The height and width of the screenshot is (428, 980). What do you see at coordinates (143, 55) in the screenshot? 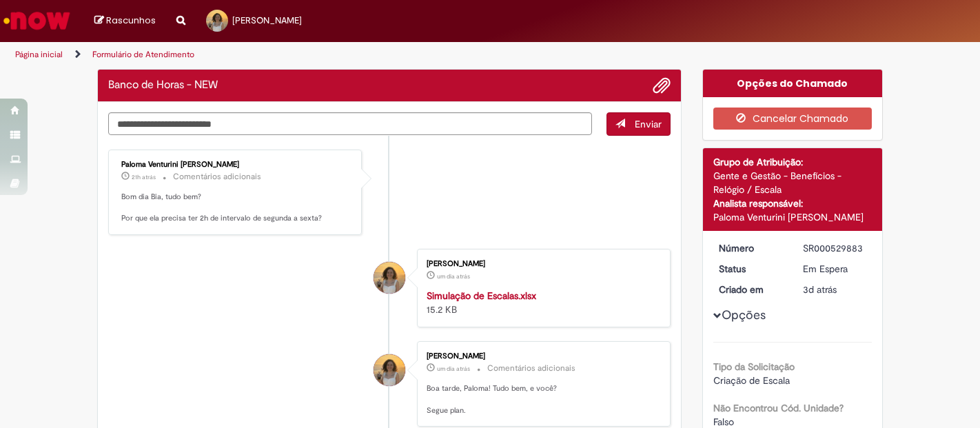
I see `a: Formulário de Atendimento` at bounding box center [143, 55].